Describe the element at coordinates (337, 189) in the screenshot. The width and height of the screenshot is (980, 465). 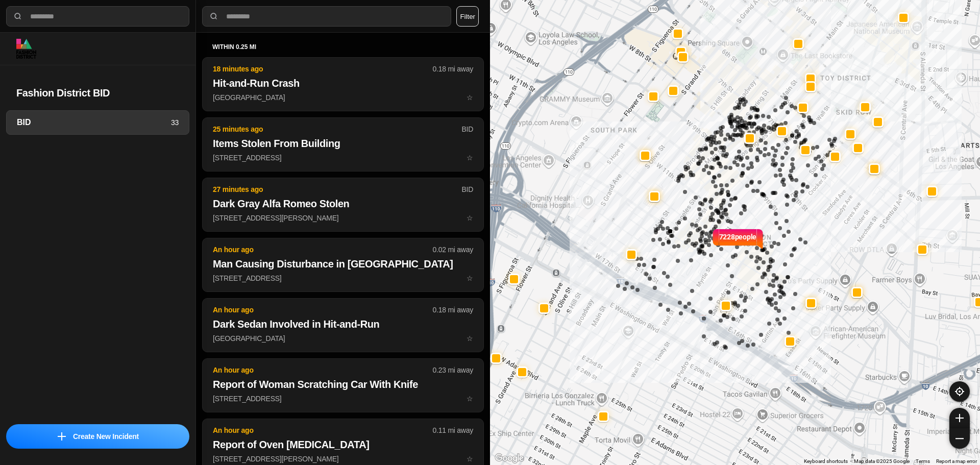
I see `p: 27 minutes ago` at that location.